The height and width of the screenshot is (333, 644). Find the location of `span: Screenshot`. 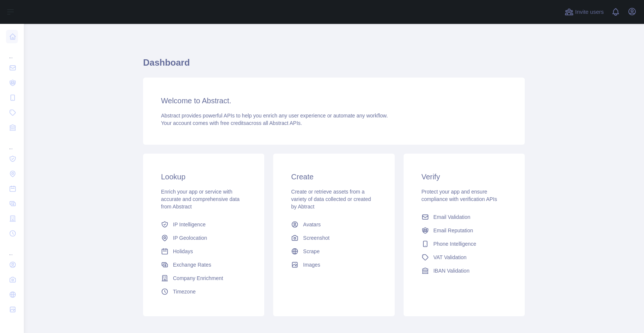

span: Screenshot is located at coordinates (316, 238).